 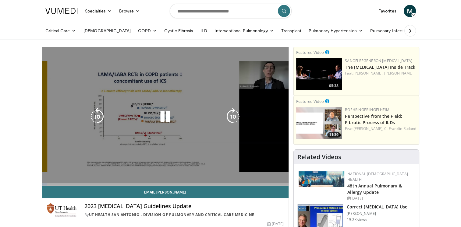 What do you see at coordinates (319, 123) in the screenshot?
I see `a: 11:39` at bounding box center [319, 123].